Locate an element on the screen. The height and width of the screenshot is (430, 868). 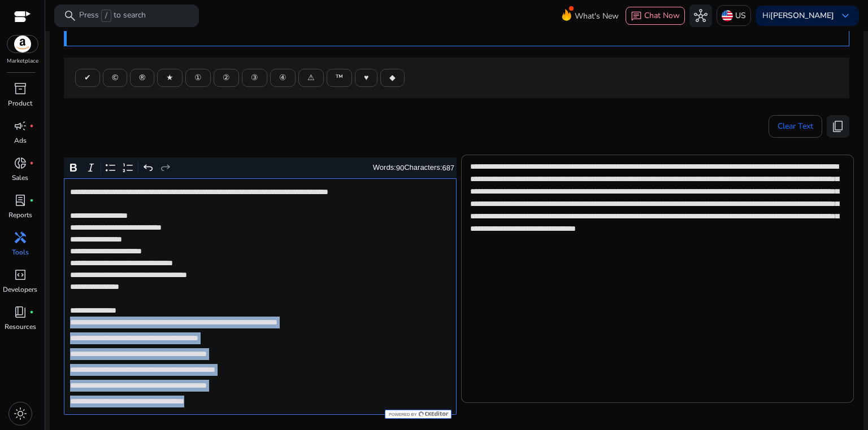
span: ④ is located at coordinates (283, 77).